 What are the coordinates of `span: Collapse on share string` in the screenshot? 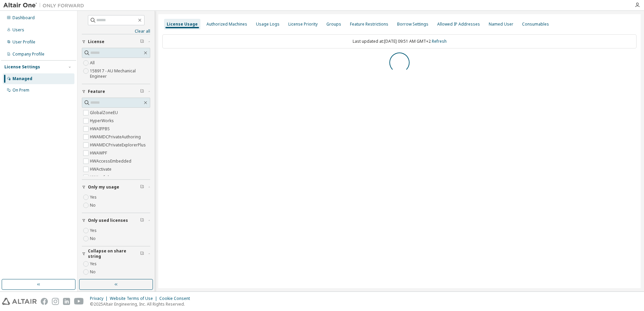 It's located at (114, 254).